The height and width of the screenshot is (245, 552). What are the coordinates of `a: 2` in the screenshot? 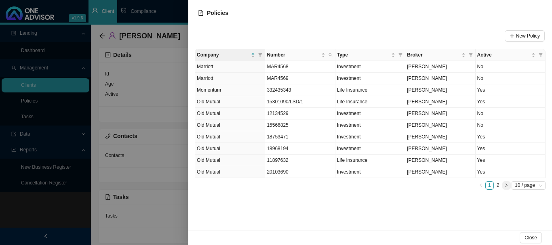 It's located at (498, 185).